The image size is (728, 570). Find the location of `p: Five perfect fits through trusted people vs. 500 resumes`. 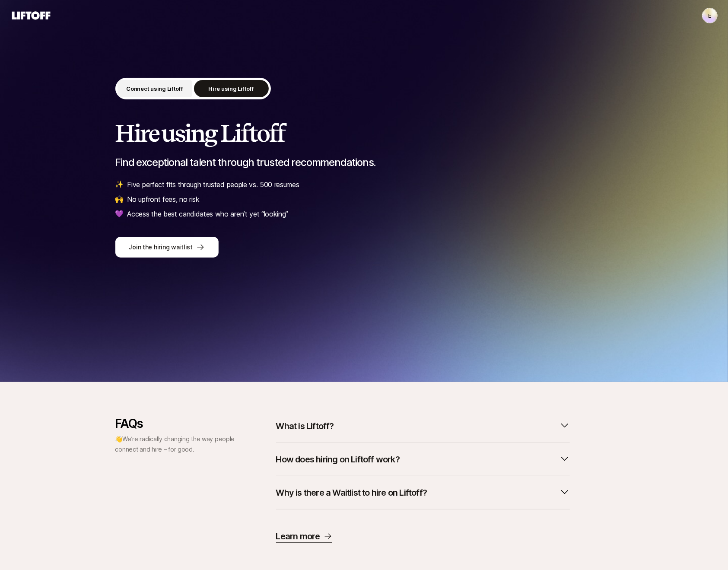

p: Five perfect fits through trusted people vs. 500 resumes is located at coordinates (214, 185).